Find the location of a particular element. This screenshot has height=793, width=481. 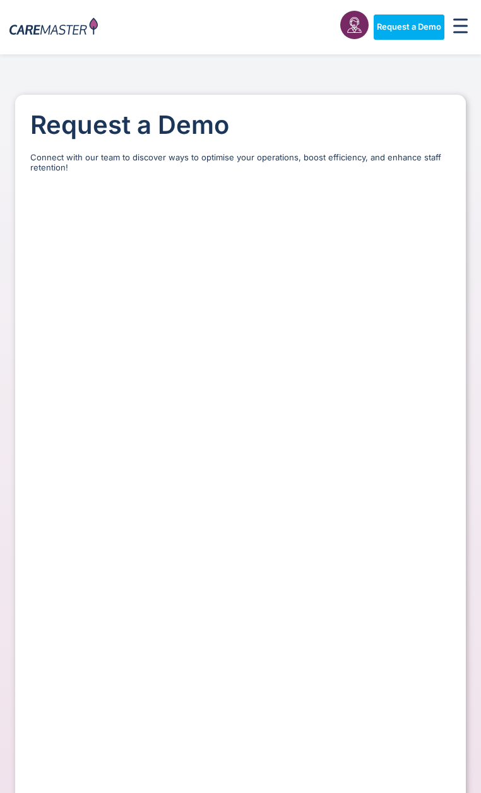

h1: Request a Demo is located at coordinates (241, 125).